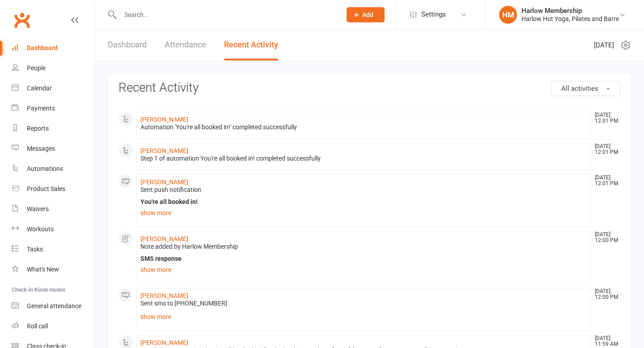 The width and height of the screenshot is (644, 348). Describe the element at coordinates (38, 209) in the screenshot. I see `div: Waivers` at that location.